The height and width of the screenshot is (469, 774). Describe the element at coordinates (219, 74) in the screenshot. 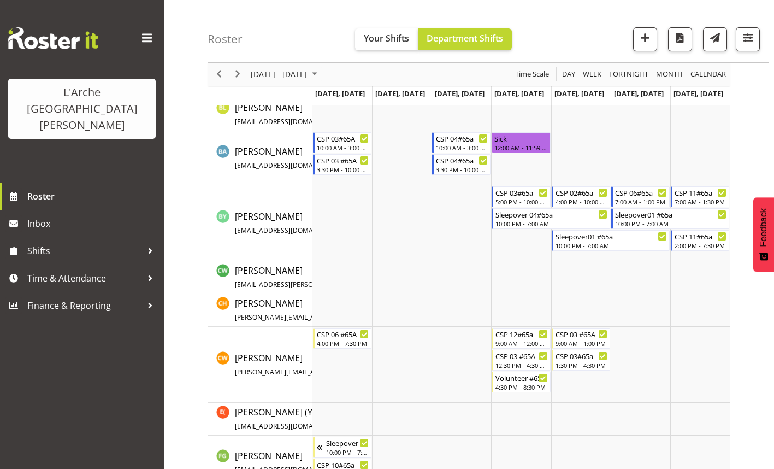

I see `div: previous period` at that location.